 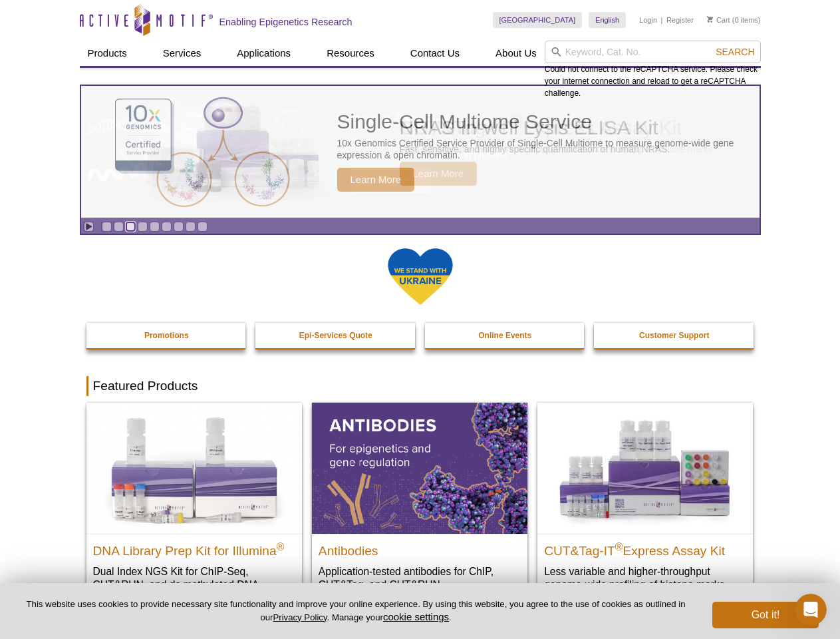 I want to click on button: Search, so click(x=735, y=52).